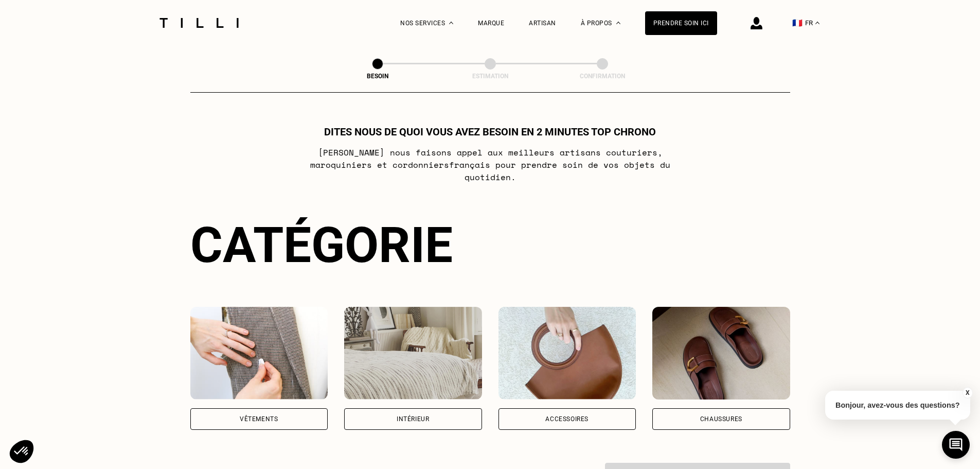 The width and height of the screenshot is (980, 469). Describe the element at coordinates (542, 23) in the screenshot. I see `div: Artisan` at that location.